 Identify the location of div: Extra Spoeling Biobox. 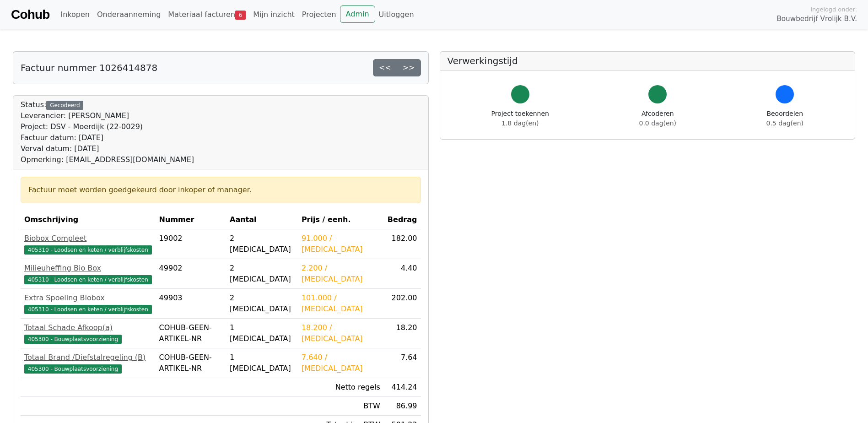
(88, 298).